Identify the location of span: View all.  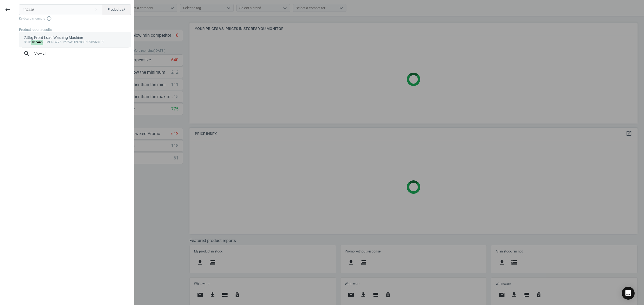
(75, 54).